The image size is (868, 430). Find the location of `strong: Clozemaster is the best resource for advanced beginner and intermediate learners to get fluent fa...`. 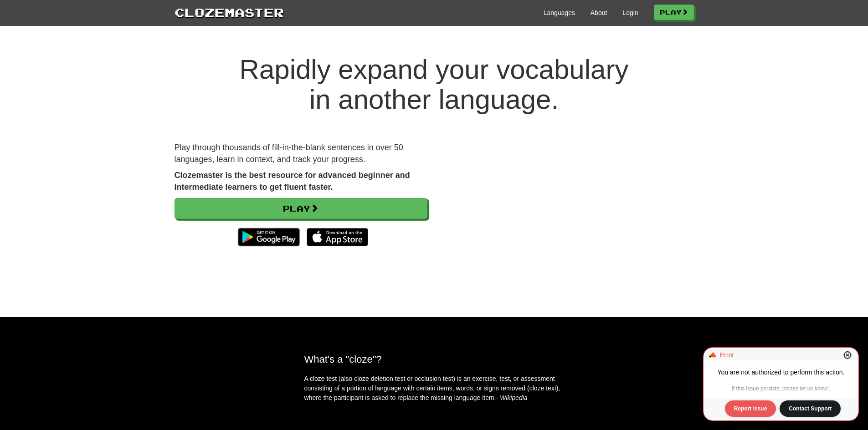

strong: Clozemaster is the best resource for advanced beginner and intermediate learners to get fluent fa... is located at coordinates (292, 181).